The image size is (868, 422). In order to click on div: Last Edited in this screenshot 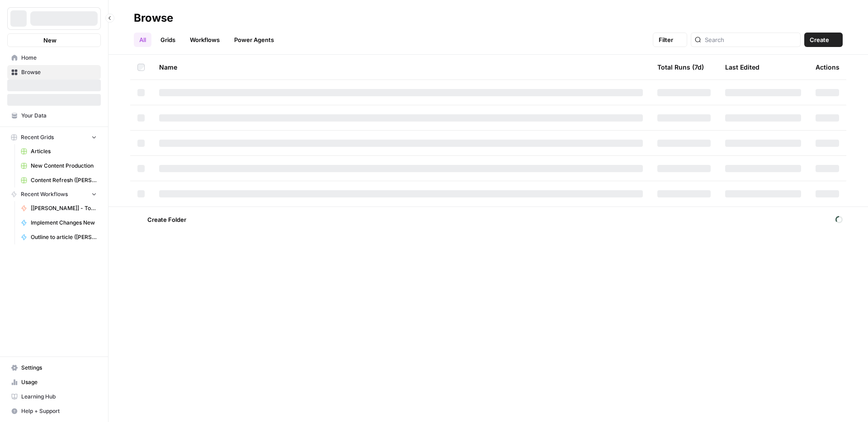, I will do `click(742, 66)`.